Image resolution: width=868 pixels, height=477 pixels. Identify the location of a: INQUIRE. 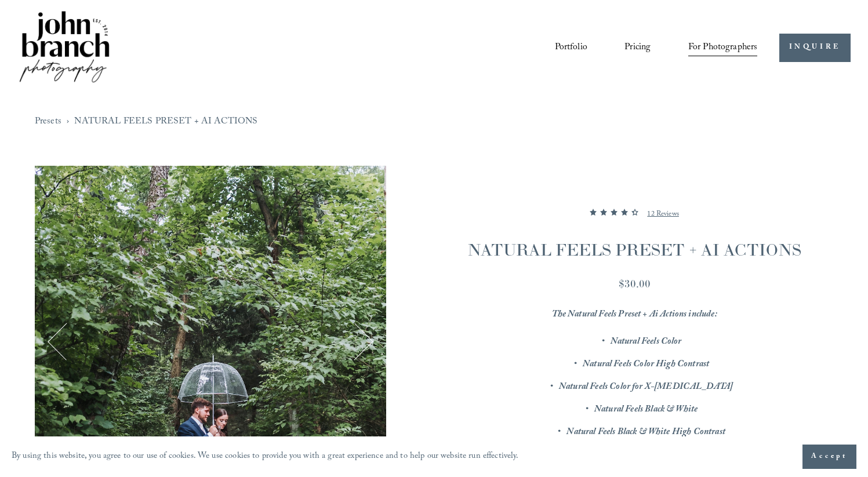
(815, 48).